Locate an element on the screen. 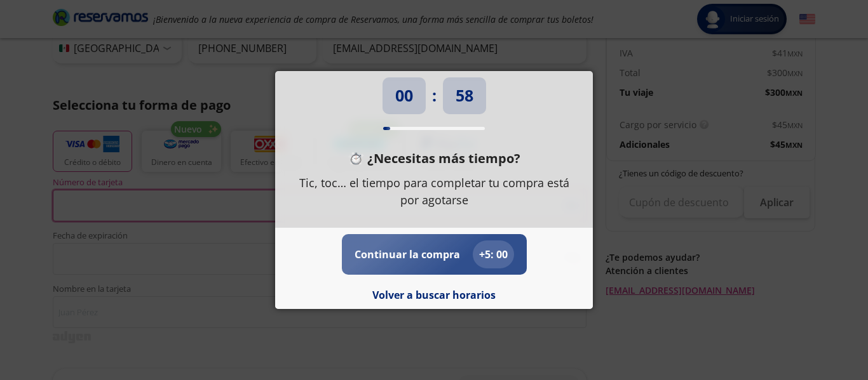 This screenshot has height=380, width=868. p: 00 is located at coordinates (404, 96).